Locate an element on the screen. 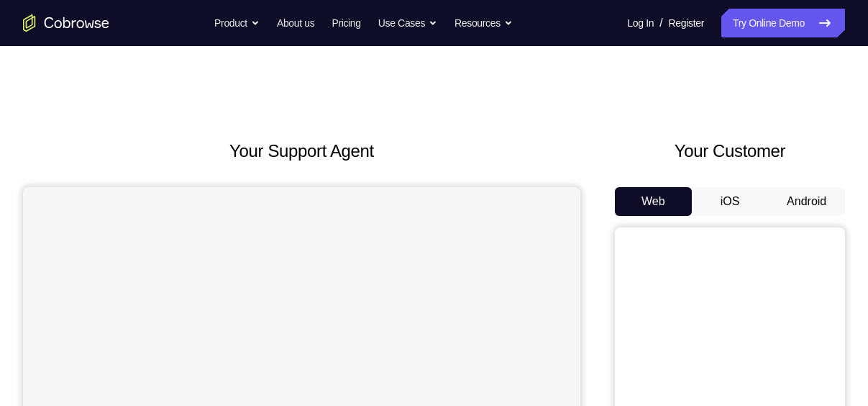  h2: Your Support Agent is located at coordinates (301, 151).